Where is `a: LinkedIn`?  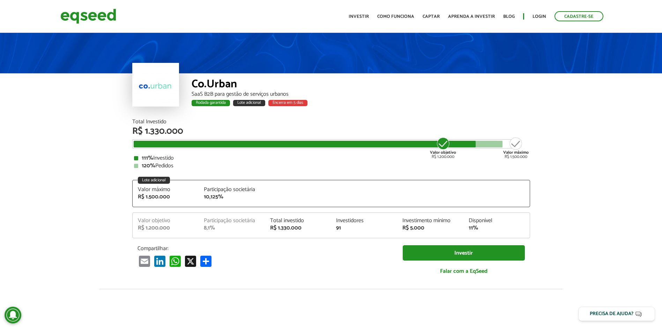
a: LinkedIn is located at coordinates (160, 261).